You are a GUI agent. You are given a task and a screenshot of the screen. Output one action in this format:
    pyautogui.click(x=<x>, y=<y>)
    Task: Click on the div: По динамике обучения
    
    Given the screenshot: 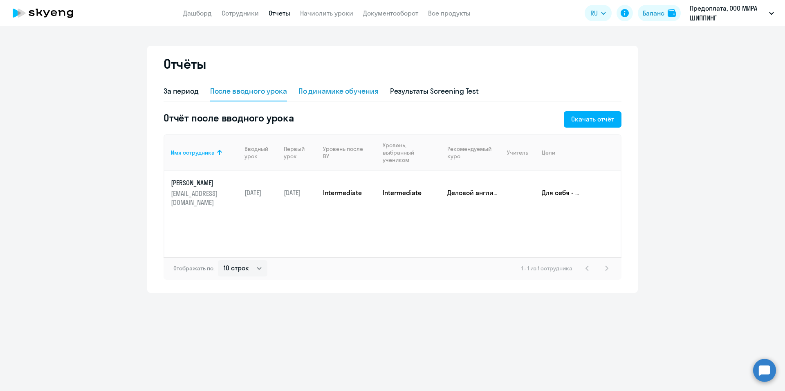 What is the action you would take?
    pyautogui.click(x=338, y=91)
    